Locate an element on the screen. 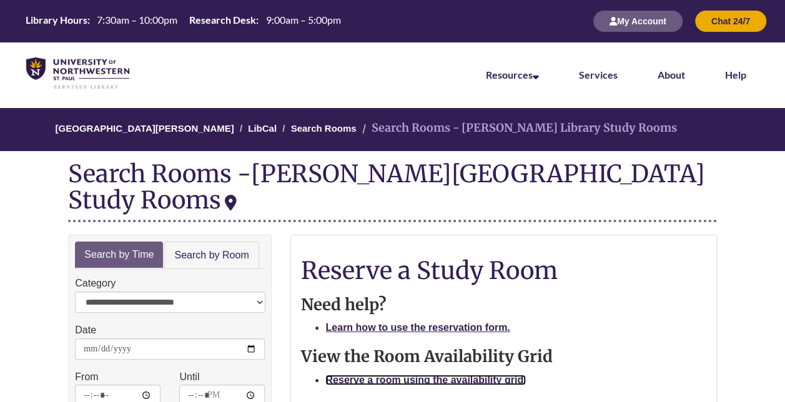 The image size is (785, 402). a: Search by Room is located at coordinates (211, 256).